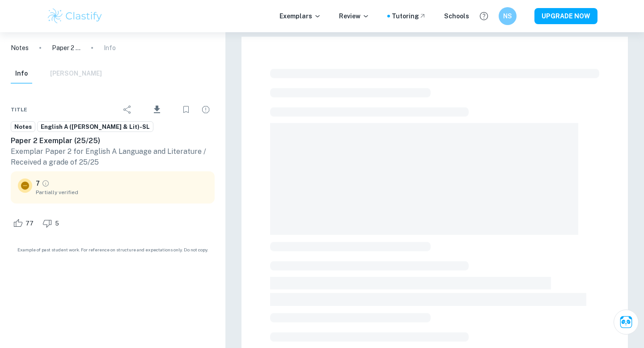 This screenshot has height=348, width=644. I want to click on div: Tutoring, so click(409, 16).